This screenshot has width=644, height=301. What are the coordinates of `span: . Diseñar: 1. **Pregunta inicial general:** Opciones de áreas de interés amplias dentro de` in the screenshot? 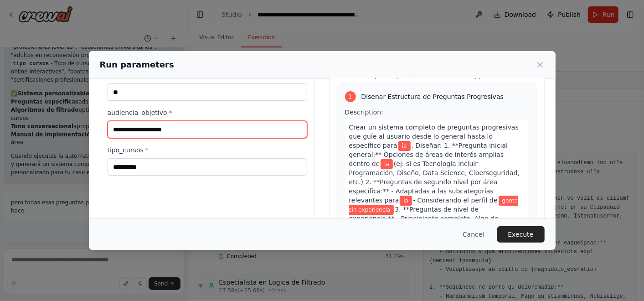 It's located at (428, 155).